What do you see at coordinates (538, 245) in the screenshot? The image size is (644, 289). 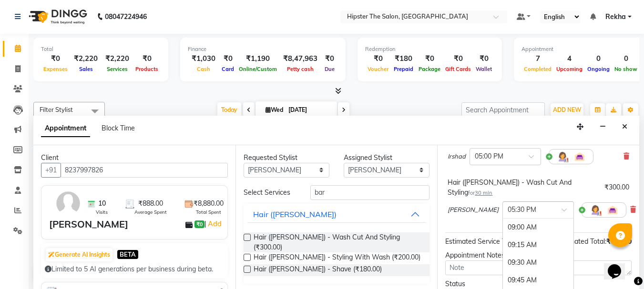 I see `div: 09:15 AM` at bounding box center [538, 245].